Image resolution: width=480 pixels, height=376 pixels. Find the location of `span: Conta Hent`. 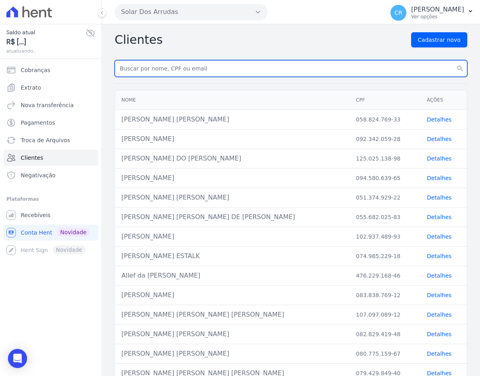

span: Conta Hent is located at coordinates (36, 232).